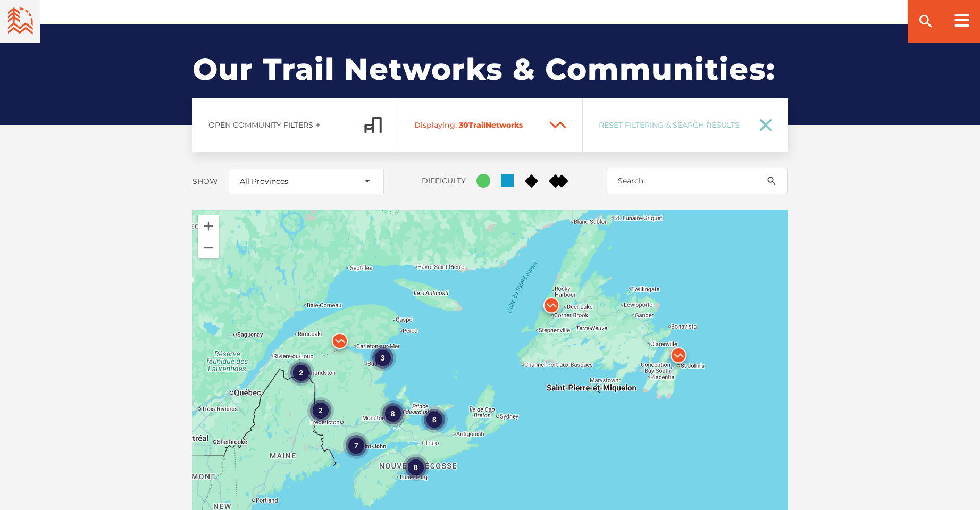  I want to click on span: s, so click(521, 125).